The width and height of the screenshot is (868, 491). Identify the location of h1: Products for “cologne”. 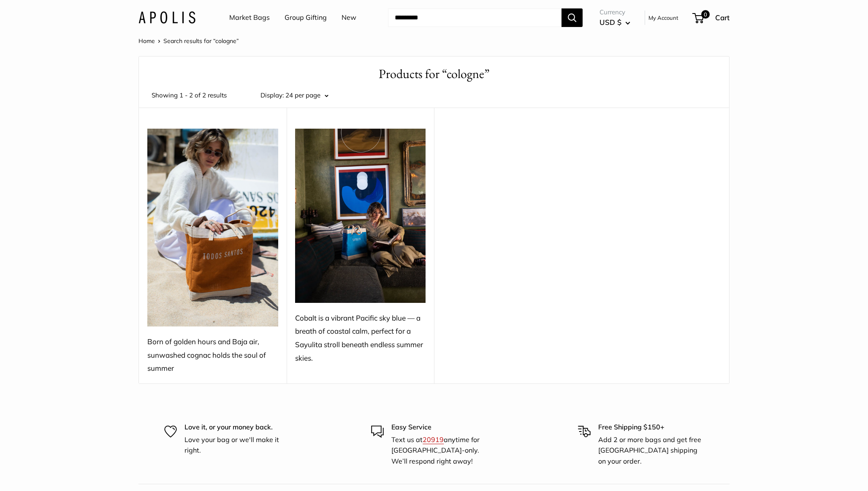
(434, 74).